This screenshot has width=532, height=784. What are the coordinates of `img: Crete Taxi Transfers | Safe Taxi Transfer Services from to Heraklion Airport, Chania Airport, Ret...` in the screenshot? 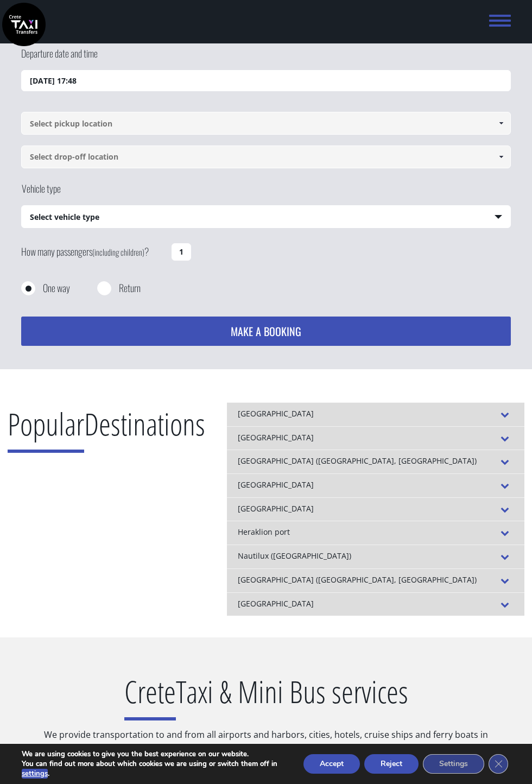 It's located at (24, 24).